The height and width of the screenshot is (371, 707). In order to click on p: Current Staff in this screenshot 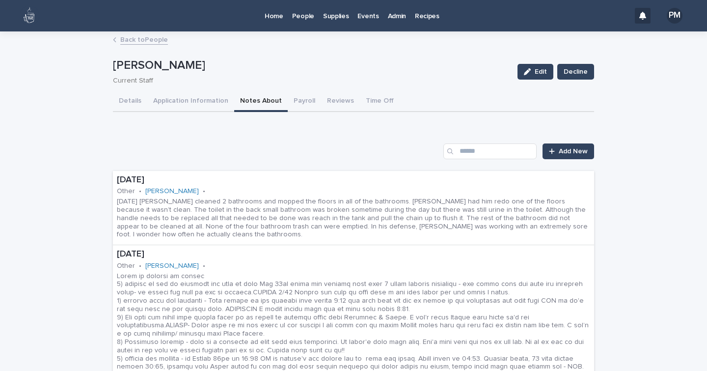, I will do `click(309, 81)`.